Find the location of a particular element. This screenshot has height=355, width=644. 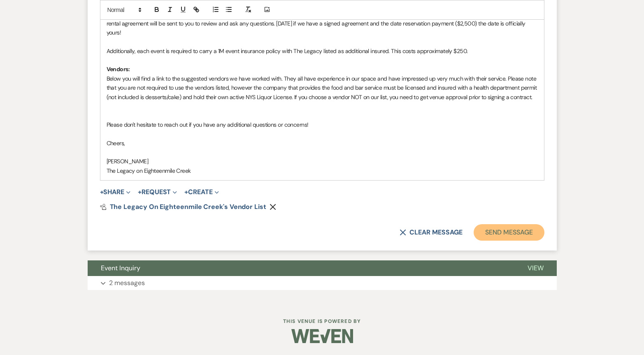

p: Cheers, is located at coordinates (322, 143).